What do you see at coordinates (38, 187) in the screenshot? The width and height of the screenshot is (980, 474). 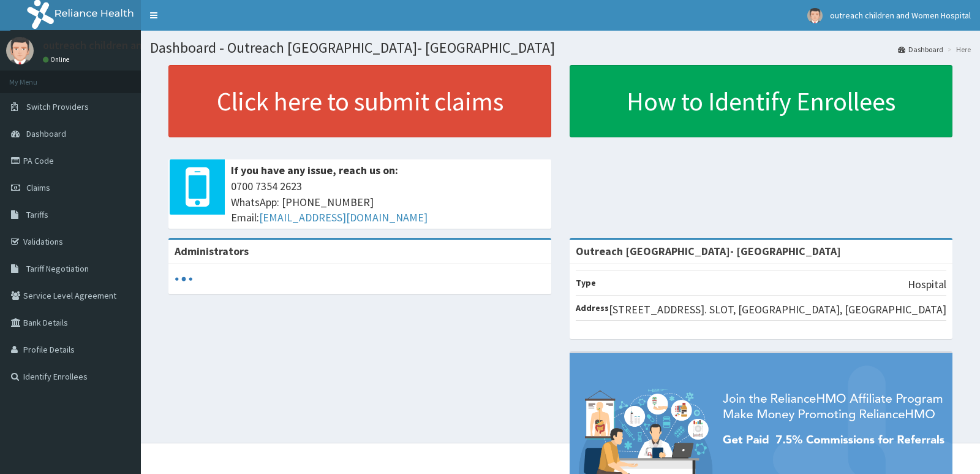 I see `span: Claims` at bounding box center [38, 187].